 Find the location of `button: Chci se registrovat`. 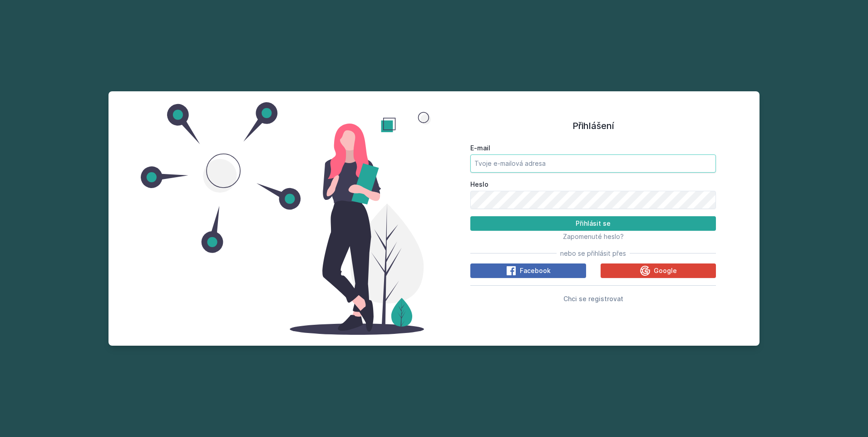

button: Chci se registrovat is located at coordinates (593, 298).